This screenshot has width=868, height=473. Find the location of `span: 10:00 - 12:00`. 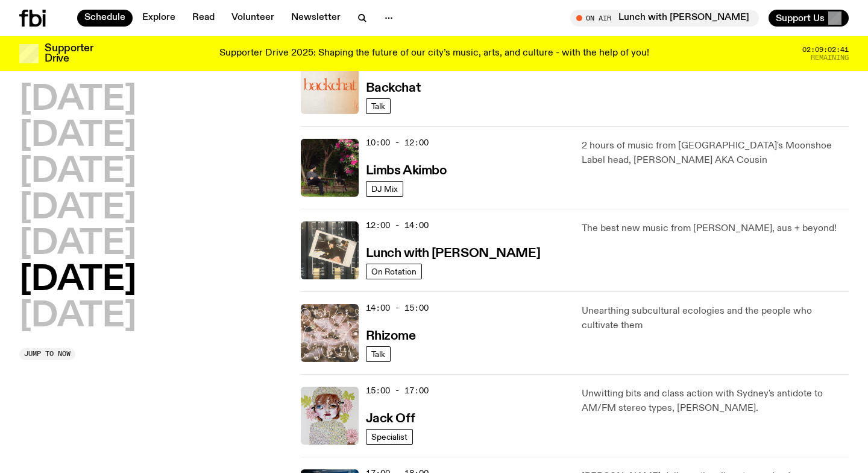

span: 10:00 - 12:00 is located at coordinates (397, 142).